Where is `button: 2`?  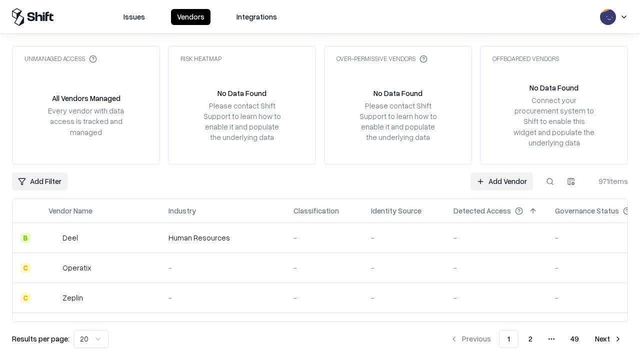
button: 2 is located at coordinates (531, 339).